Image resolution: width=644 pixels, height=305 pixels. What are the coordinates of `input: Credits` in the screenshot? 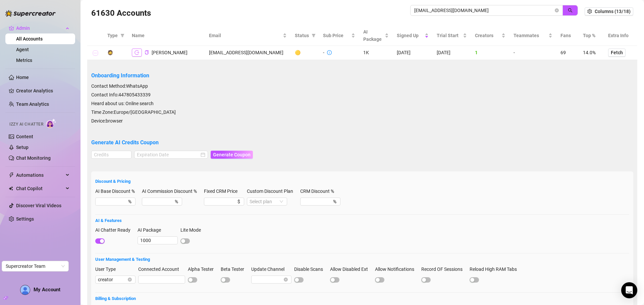 It's located at (111, 155).